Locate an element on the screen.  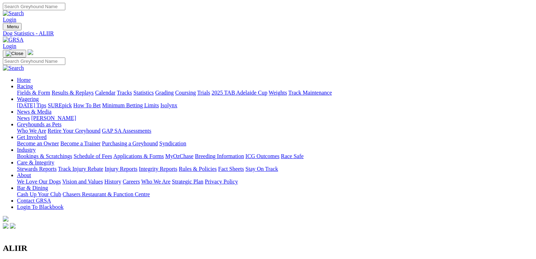
a: History is located at coordinates (113, 181).